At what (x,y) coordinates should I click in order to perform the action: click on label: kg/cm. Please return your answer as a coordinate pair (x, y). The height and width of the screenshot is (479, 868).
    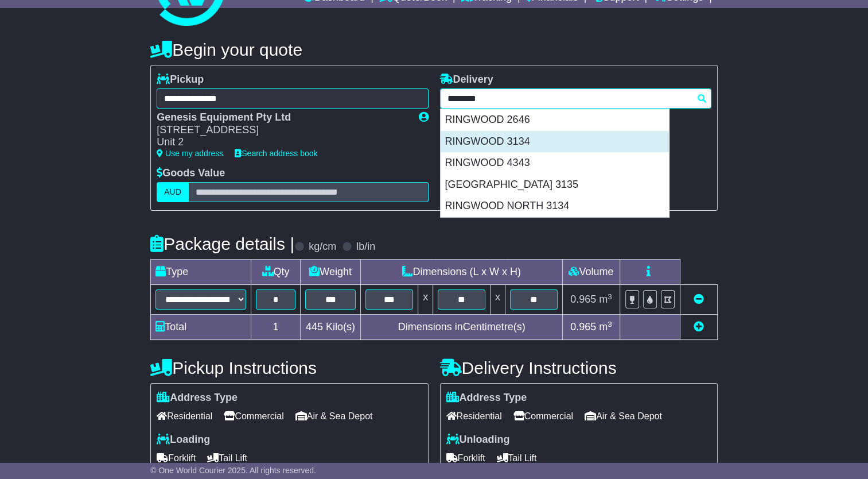
    Looking at the image, I should click on (322, 247).